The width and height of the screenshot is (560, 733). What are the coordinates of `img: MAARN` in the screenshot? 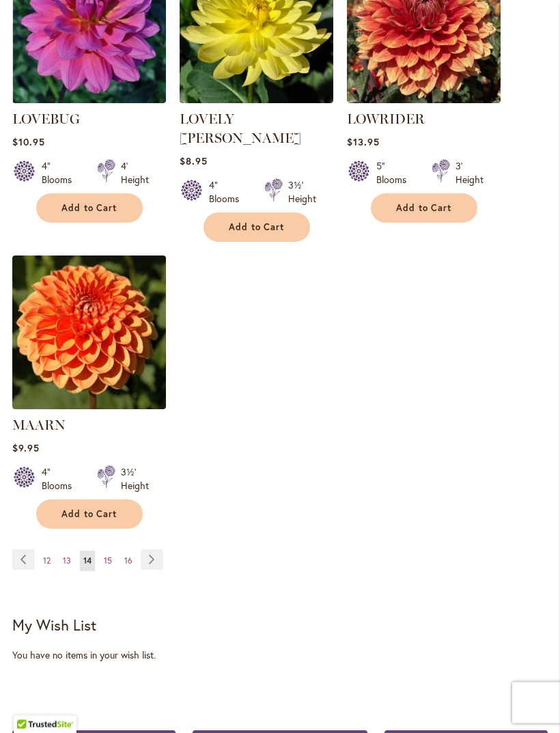 It's located at (88, 333).